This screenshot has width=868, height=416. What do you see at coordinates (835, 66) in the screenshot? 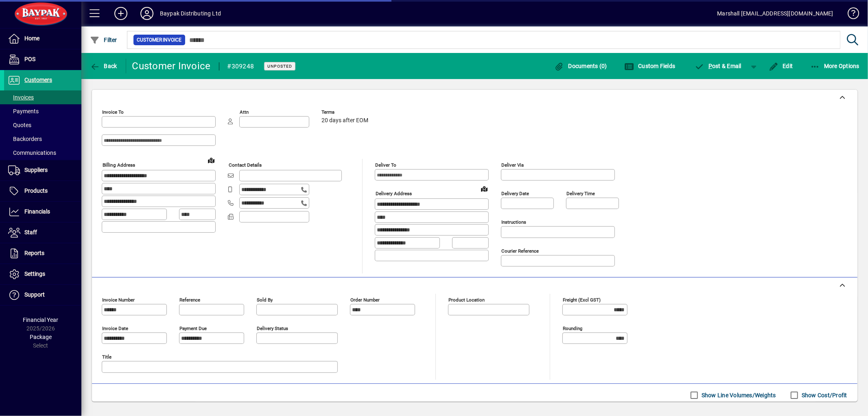
I see `button: More Options` at bounding box center [835, 66].